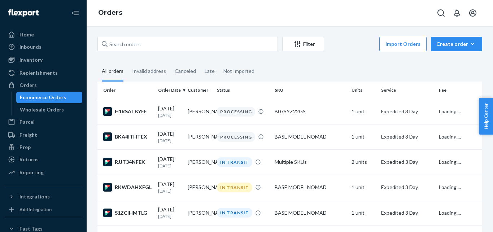 This screenshot has width=493, height=232. Describe the element at coordinates (43, 60) in the screenshot. I see `a: Inventory` at that location.